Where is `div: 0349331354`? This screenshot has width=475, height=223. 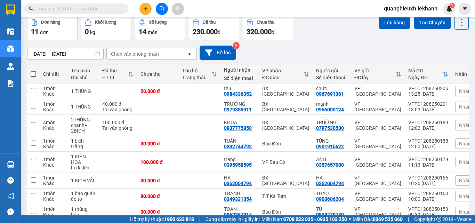 div: 0349331354 is located at coordinates (238, 199).